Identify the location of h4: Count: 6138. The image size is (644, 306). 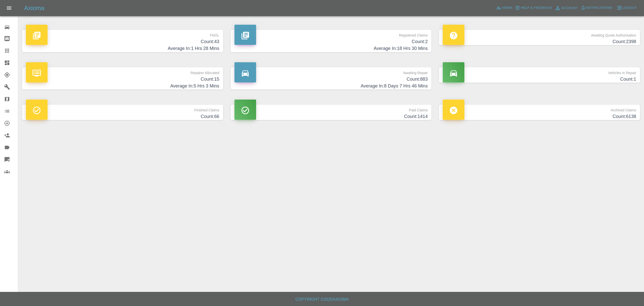
(540, 116).